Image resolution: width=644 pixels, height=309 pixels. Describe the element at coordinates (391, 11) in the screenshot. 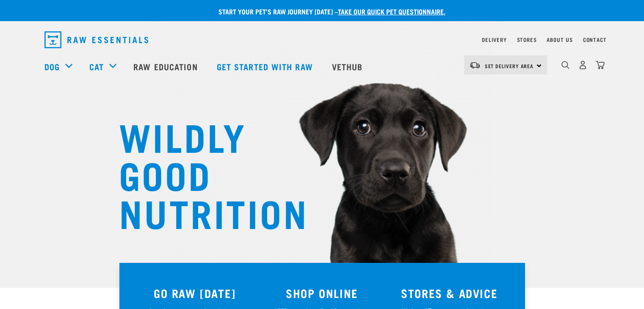

I see `a: take our quick pet questionnaire.` at that location.